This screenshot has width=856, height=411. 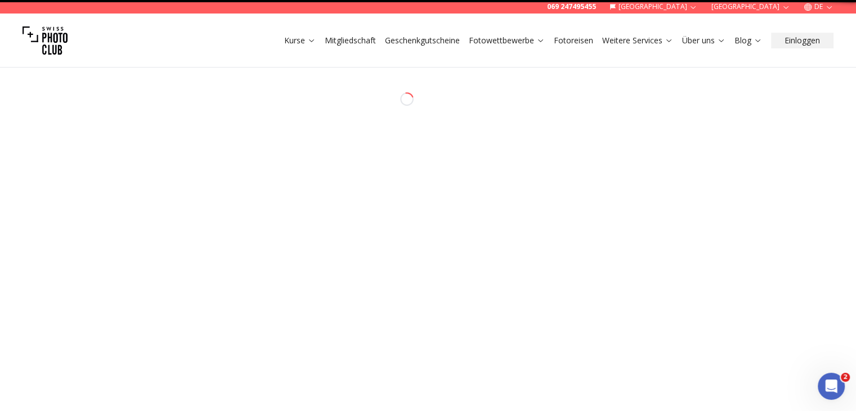 What do you see at coordinates (422, 40) in the screenshot?
I see `button: Geschenkgutscheine` at bounding box center [422, 40].